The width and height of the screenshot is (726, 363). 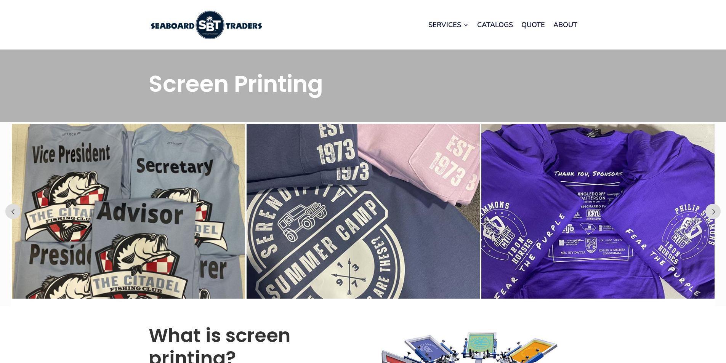 What do you see at coordinates (128, 211) in the screenshot?
I see `img: Screen printing customer example 8` at bounding box center [128, 211].